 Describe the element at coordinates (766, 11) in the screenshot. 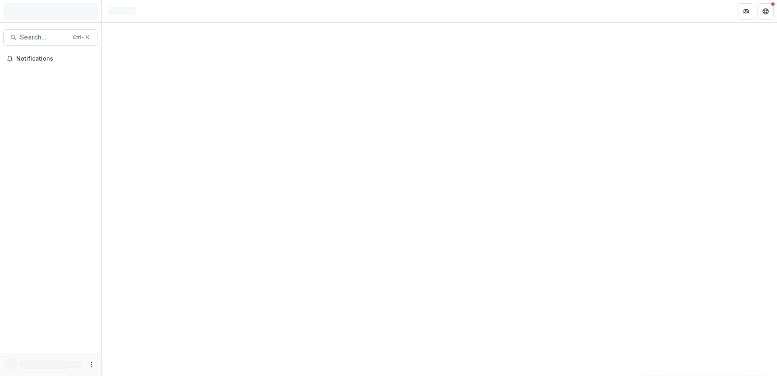

I see `button: Get Help` at that location.